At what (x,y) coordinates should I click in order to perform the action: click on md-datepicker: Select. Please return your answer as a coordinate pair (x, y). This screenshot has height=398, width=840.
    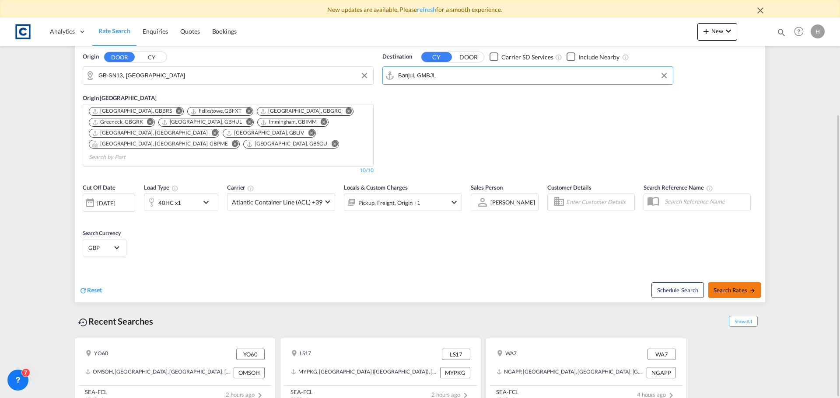
    Looking at the image, I should click on (86, 216).